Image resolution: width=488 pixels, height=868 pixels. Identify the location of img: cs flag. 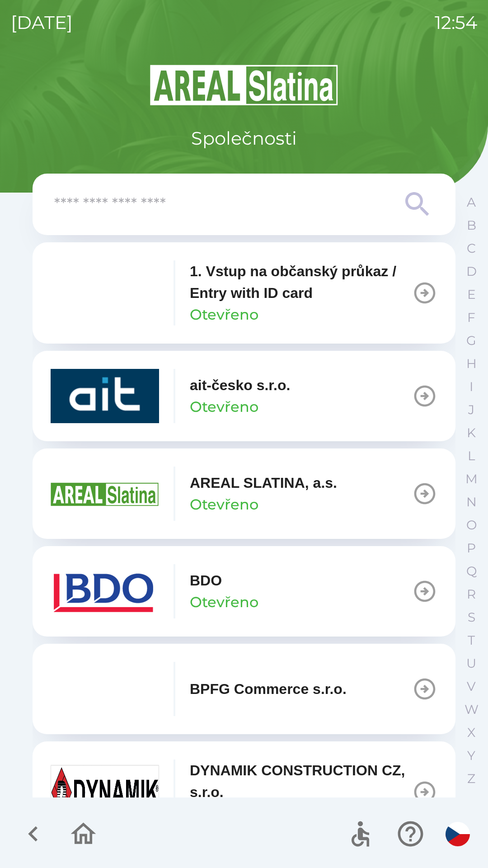
(458, 834).